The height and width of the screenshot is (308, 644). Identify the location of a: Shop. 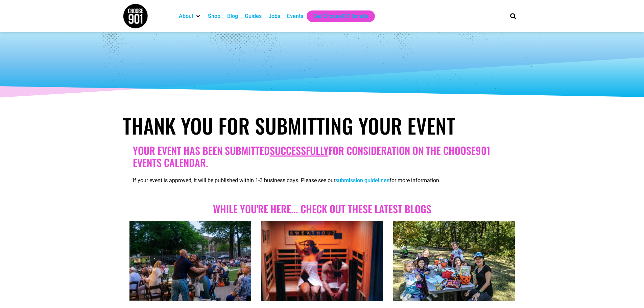
(214, 16).